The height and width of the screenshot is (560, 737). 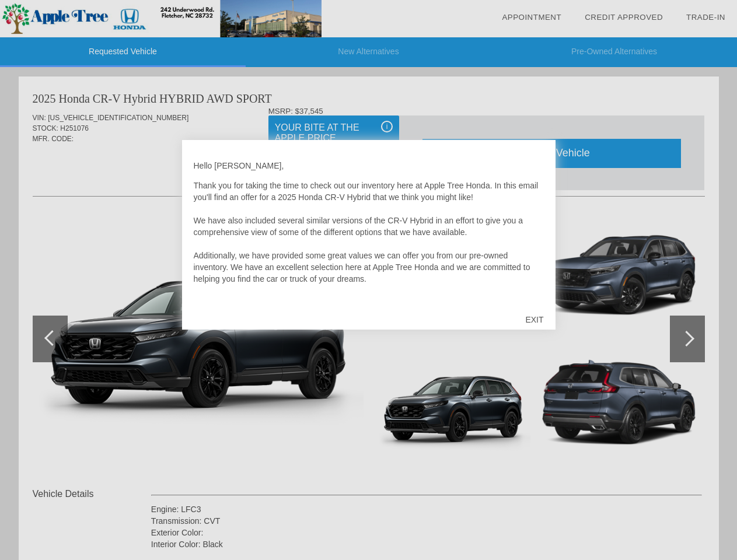 I want to click on a: Appointment, so click(x=532, y=17).